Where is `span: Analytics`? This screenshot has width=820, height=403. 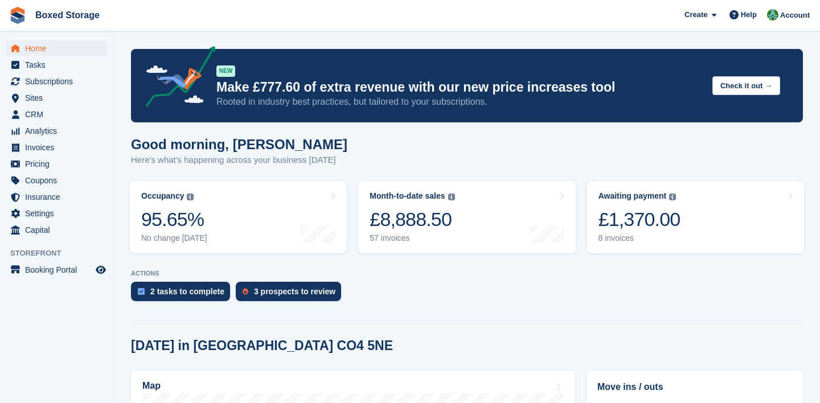
span: Analytics is located at coordinates (59, 131).